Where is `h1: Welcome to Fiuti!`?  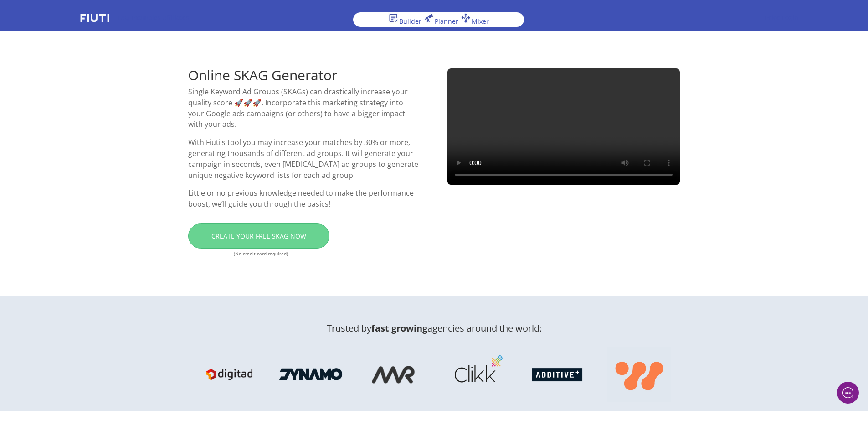 h1: Welcome to Fiuti! is located at coordinates (91, 51).